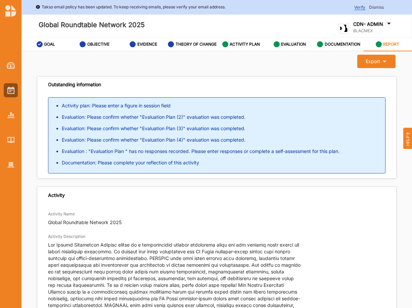 The image size is (412, 308). Describe the element at coordinates (223, 140) in the screenshot. I see `li: Evaluation: Please confirm whether "Evaluation Plan (4)" evaluation was completed.` at that location.